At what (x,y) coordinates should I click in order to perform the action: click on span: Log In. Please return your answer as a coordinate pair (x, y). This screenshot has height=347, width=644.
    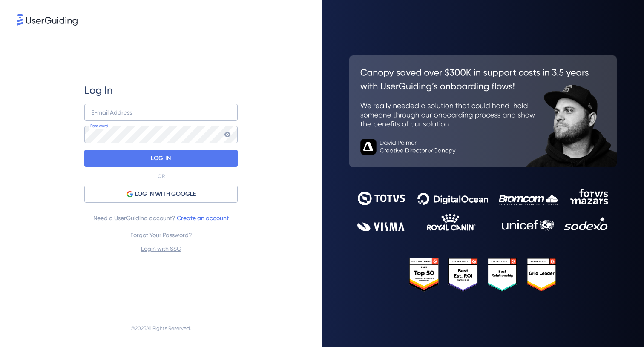
    Looking at the image, I should click on (98, 90).